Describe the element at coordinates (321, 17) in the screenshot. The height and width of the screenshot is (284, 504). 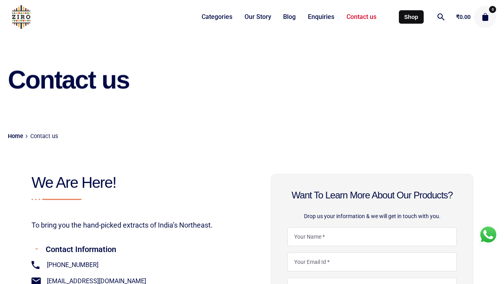
I see `span: Enquiries` at that location.